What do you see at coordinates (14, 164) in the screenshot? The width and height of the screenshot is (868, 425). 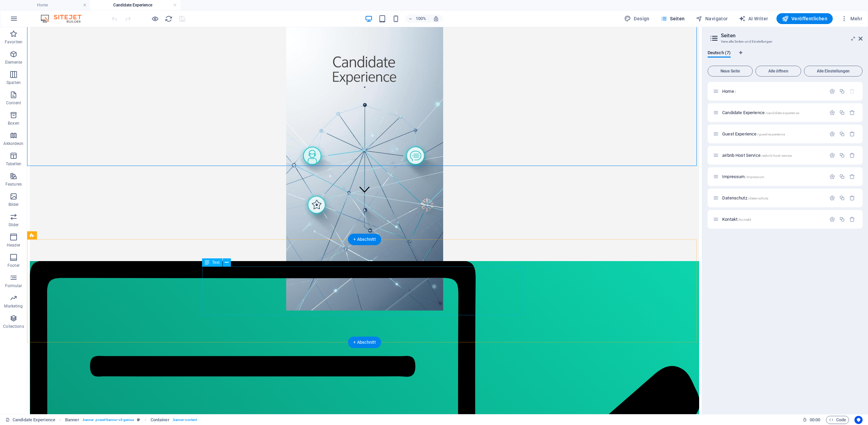 I see `p: Tabellen` at bounding box center [14, 164].